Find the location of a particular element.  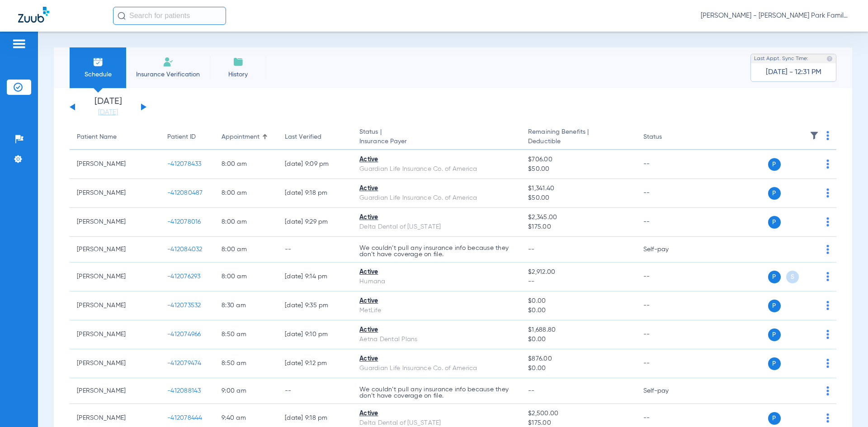

span: -412080487 is located at coordinates (185, 193).